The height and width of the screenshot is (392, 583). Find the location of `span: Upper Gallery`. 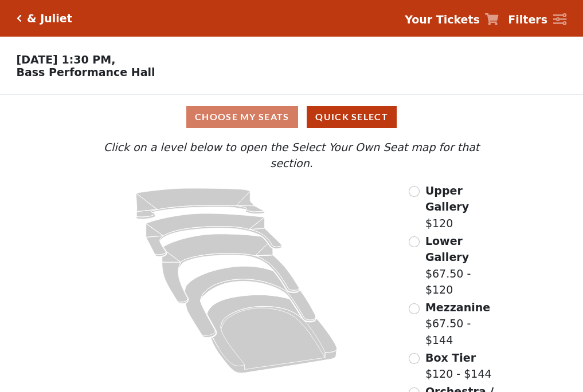

span: Upper Gallery is located at coordinates (447, 198).